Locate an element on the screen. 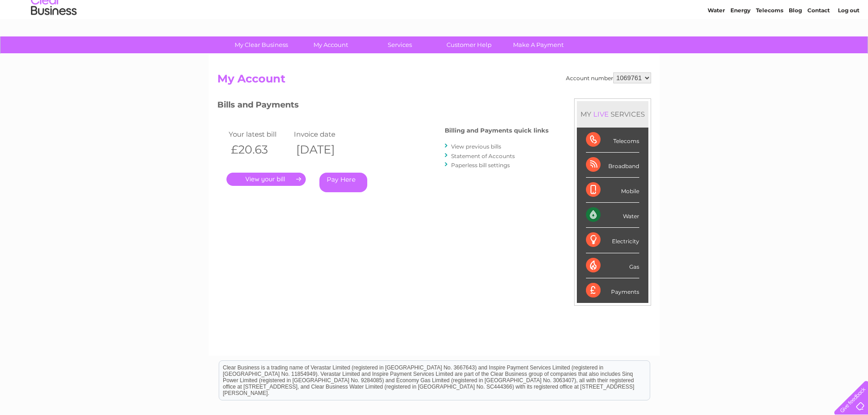  div: Electricity is located at coordinates (612, 240).